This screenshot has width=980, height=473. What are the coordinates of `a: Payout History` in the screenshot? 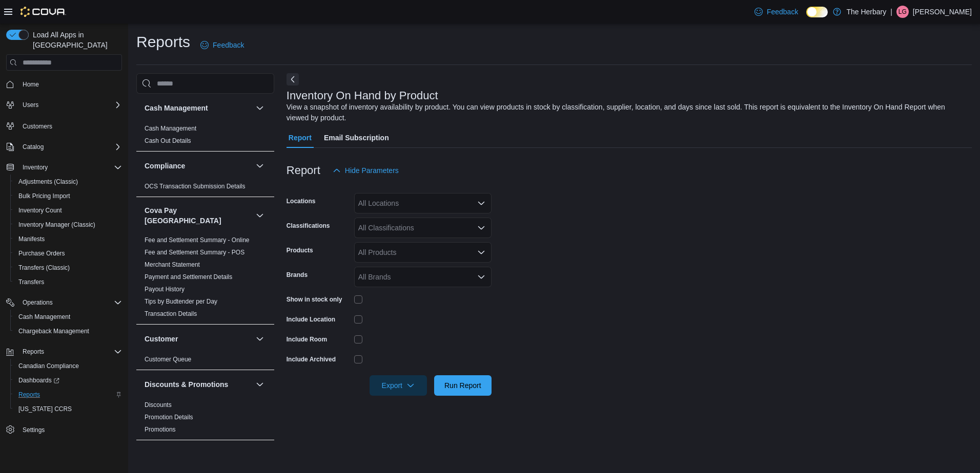 It's located at (164, 289).